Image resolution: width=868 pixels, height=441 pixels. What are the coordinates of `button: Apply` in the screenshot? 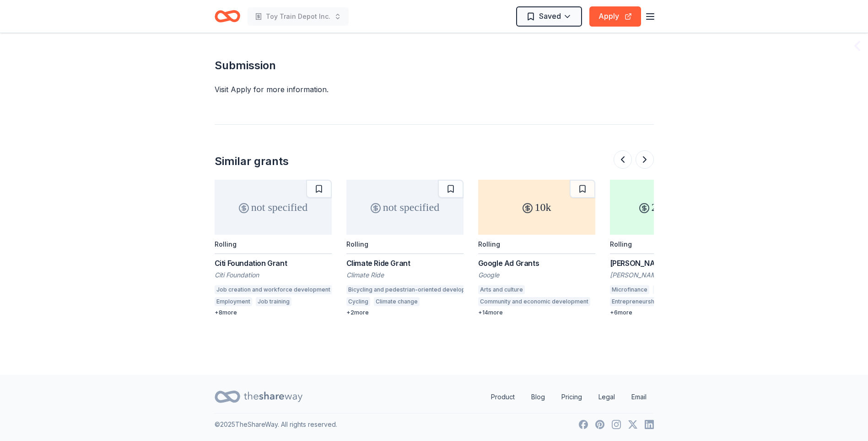 It's located at (615, 17).